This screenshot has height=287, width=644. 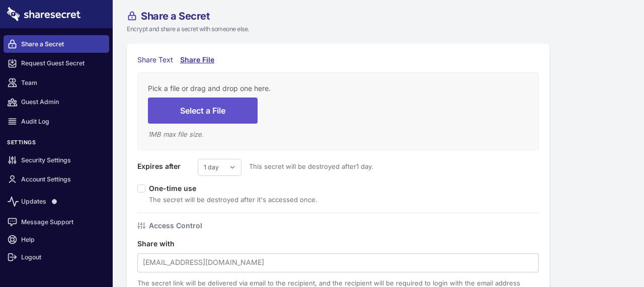 I want to click on em: 1 MB max file size., so click(x=175, y=135).